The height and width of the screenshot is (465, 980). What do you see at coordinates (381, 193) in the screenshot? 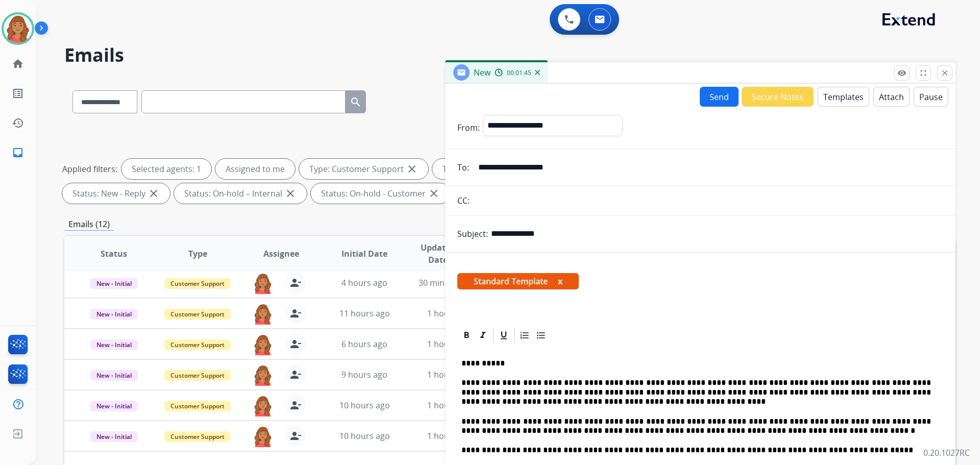
I see `div: Status: On-hold - Customer` at bounding box center [381, 193].